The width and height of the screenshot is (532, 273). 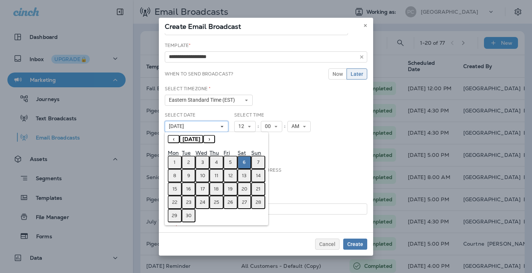 What do you see at coordinates (217, 176) in the screenshot?
I see `button: September 11, 2025` at bounding box center [217, 176].